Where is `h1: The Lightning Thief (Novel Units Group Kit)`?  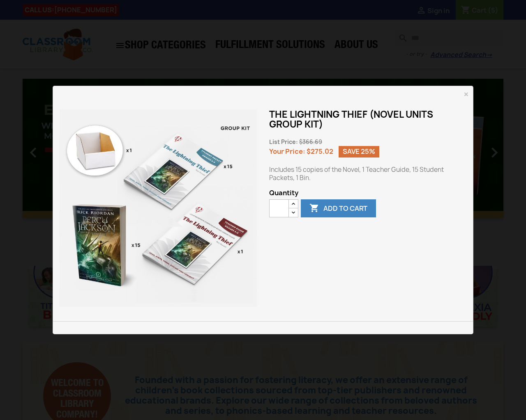 h1: The Lightning Thief (Novel Units Group Kit) is located at coordinates (368, 119).